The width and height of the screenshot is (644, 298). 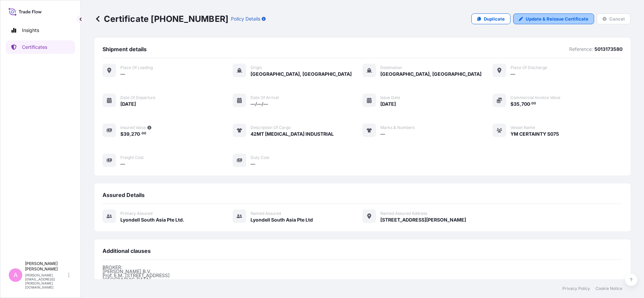 What do you see at coordinates (132, 158) in the screenshot?
I see `span: Freight Cost` at bounding box center [132, 158].